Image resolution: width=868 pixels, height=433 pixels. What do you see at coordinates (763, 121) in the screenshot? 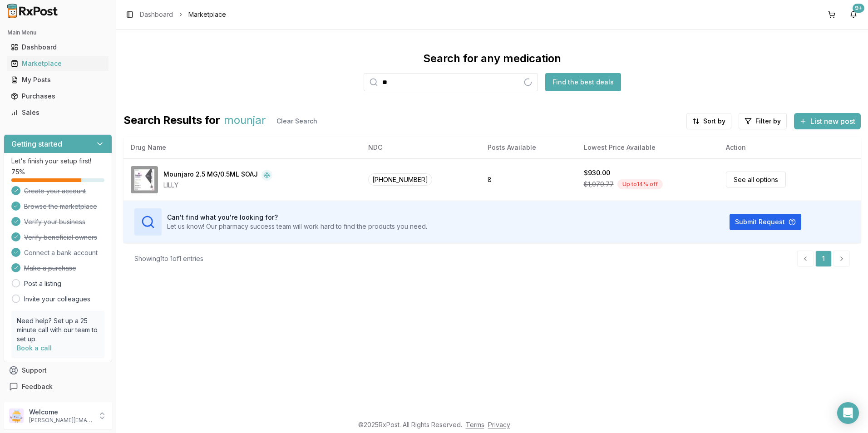
I see `button: Filter by` at bounding box center [763, 121].